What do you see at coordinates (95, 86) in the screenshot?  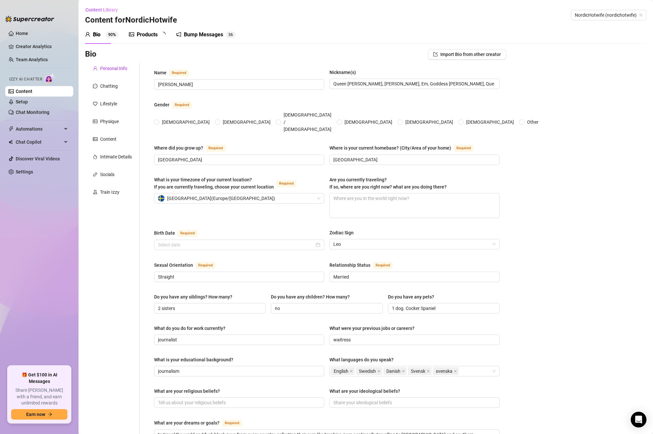 I see `span: message` at bounding box center [95, 86].